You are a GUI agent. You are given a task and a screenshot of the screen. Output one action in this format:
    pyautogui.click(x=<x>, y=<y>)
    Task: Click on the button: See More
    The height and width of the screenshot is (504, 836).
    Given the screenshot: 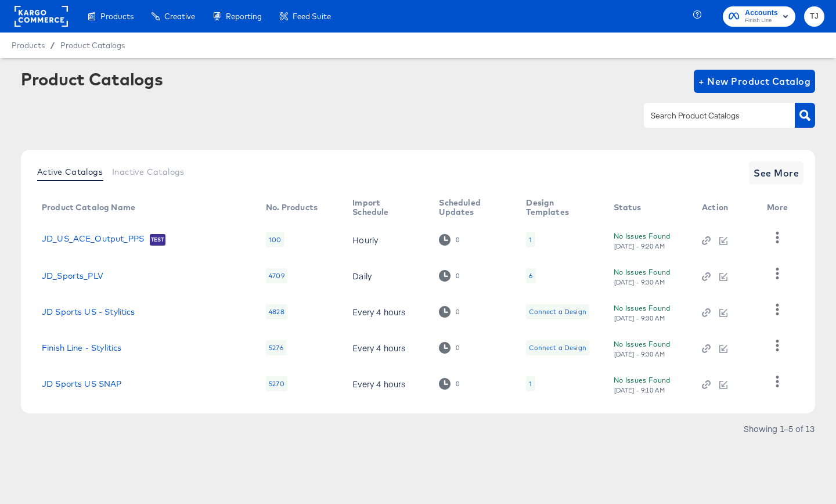 What is the action you would take?
    pyautogui.click(x=776, y=173)
    